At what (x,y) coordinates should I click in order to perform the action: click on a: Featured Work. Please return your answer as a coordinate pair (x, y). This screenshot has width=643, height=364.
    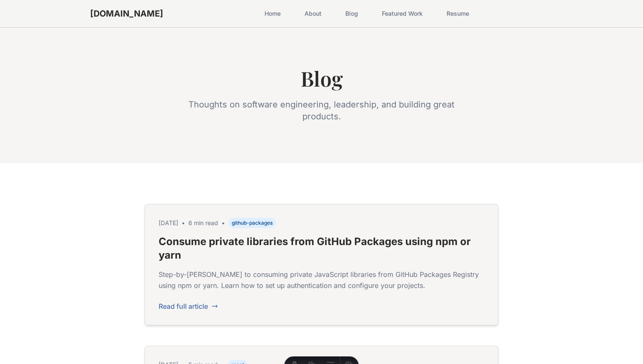
    Looking at the image, I should click on (402, 13).